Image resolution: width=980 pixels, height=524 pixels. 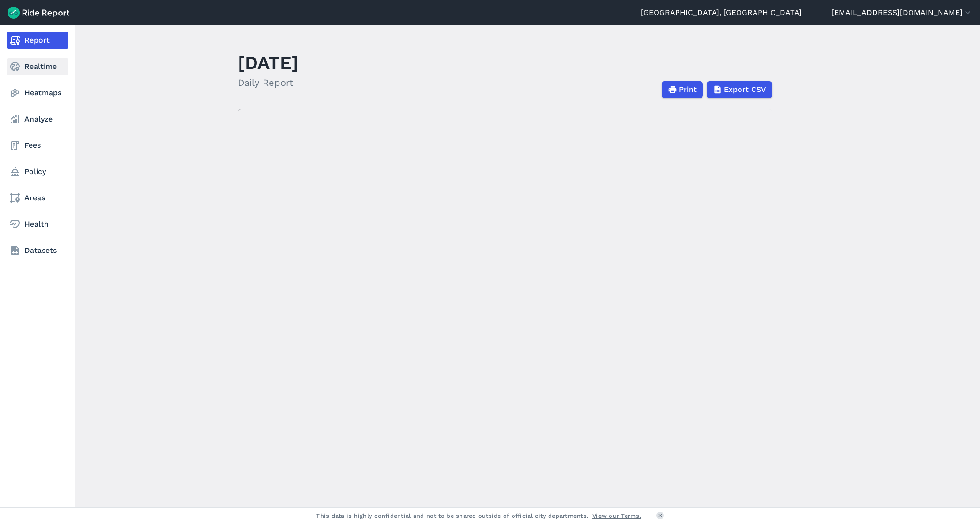 I want to click on a: Datasets, so click(x=38, y=250).